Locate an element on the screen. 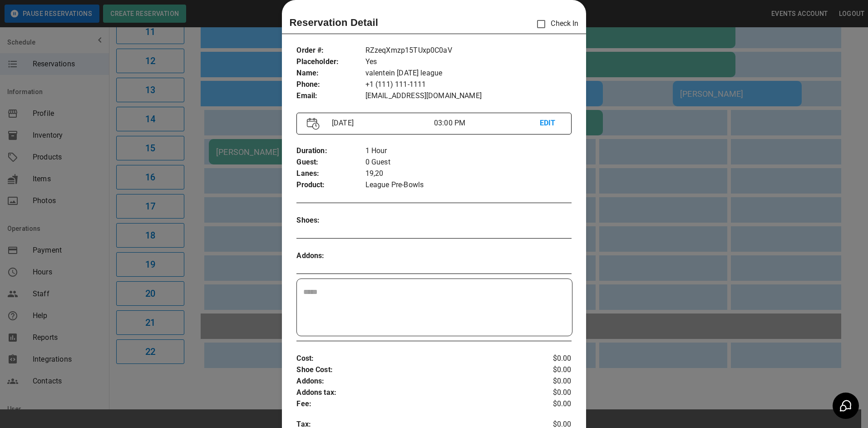 The height and width of the screenshot is (428, 868). p: Cost : is located at coordinates (411, 358).